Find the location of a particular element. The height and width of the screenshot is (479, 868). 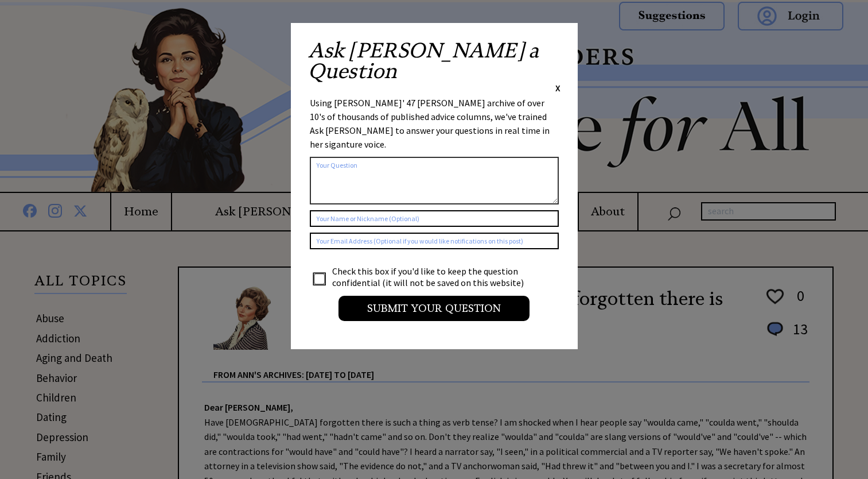

span: X is located at coordinates (558, 88).